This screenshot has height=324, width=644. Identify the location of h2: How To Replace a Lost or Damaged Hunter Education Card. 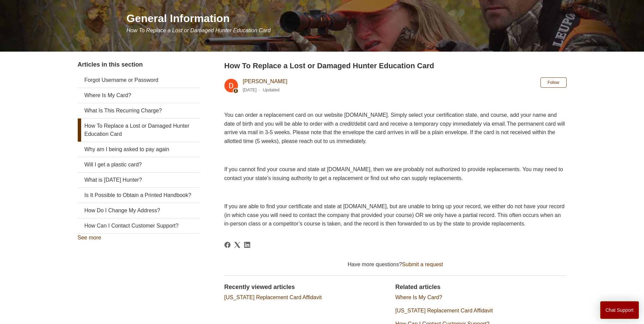
(395, 66).